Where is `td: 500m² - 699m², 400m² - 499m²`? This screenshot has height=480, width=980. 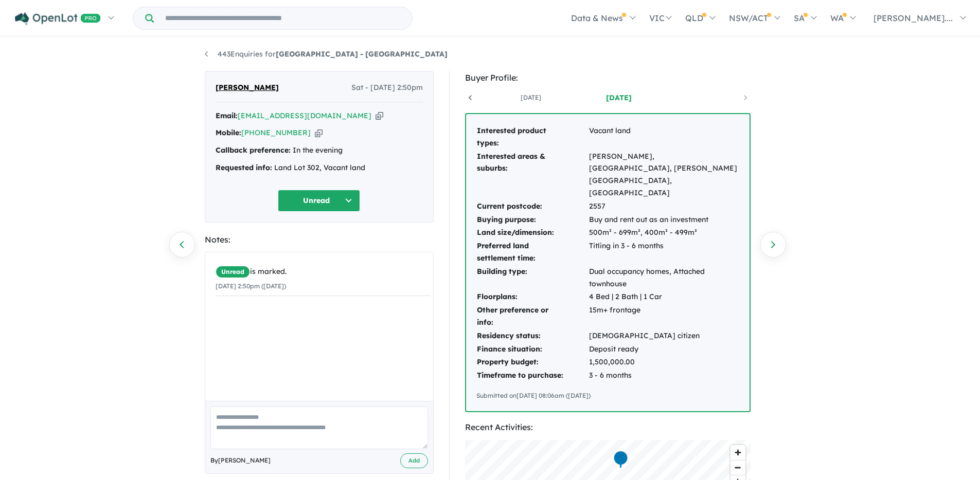 td: 500m² - 699m², 400m² - 499m² is located at coordinates (664, 233).